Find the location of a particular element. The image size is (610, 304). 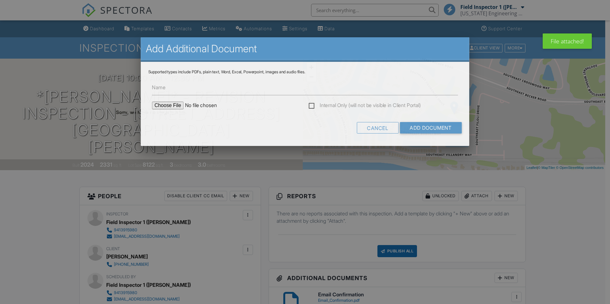

label: Name is located at coordinates (159, 87).